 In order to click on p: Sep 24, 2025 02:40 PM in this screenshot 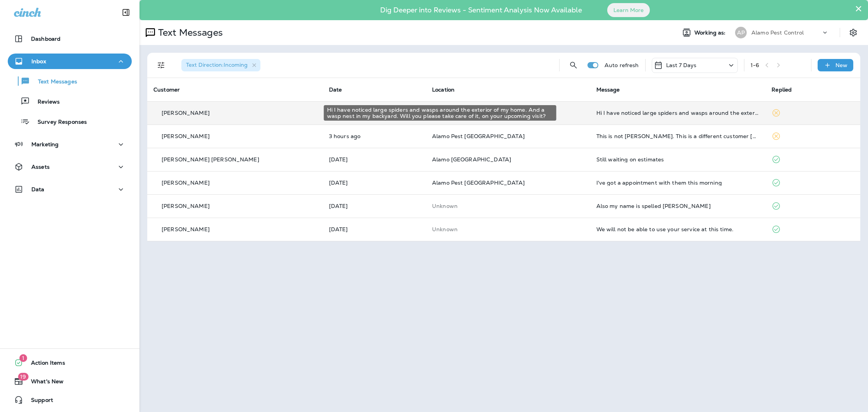, I will do `click(374, 229)`.